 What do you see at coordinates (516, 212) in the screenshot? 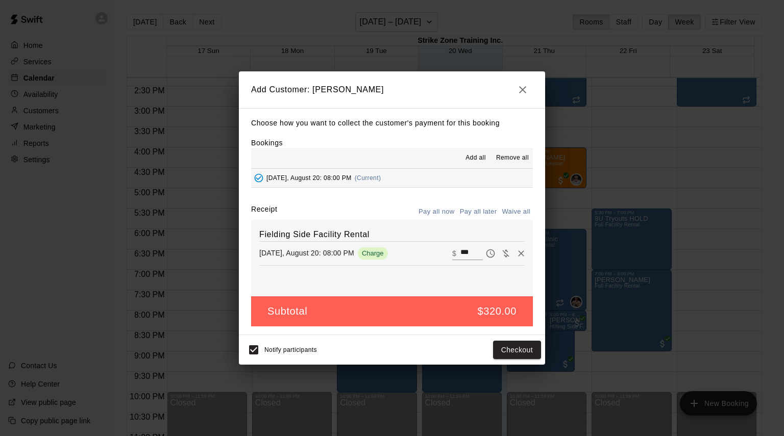
I see `button: Waive all` at bounding box center [516, 212].